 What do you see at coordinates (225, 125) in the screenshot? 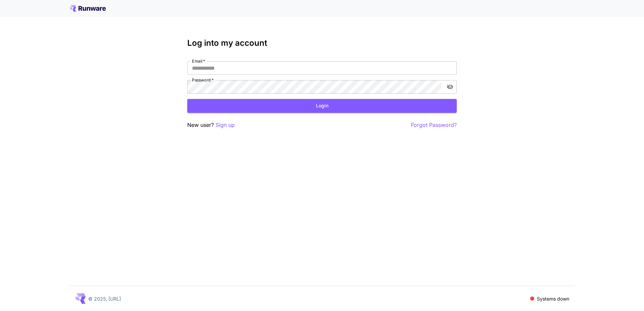
I see `button: Sign up` at bounding box center [225, 125].